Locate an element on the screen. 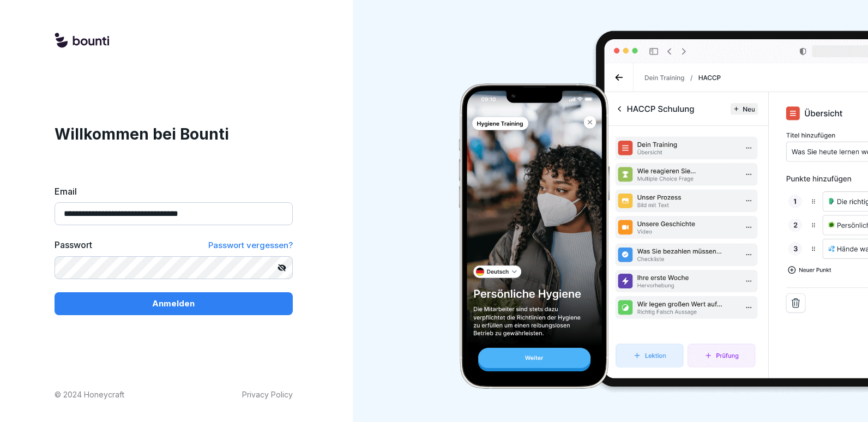 The height and width of the screenshot is (422, 868). img: logo.svg is located at coordinates (82, 41).